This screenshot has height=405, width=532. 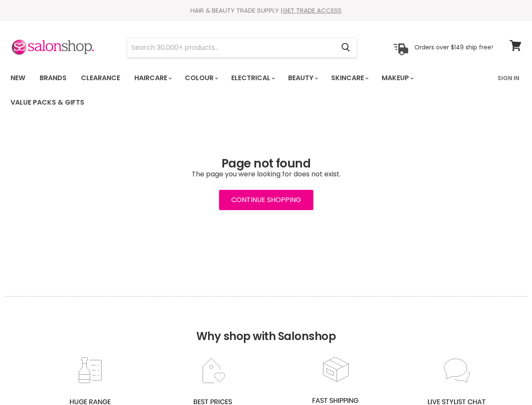 I want to click on a: GET TRADE ACCESS, so click(x=312, y=10).